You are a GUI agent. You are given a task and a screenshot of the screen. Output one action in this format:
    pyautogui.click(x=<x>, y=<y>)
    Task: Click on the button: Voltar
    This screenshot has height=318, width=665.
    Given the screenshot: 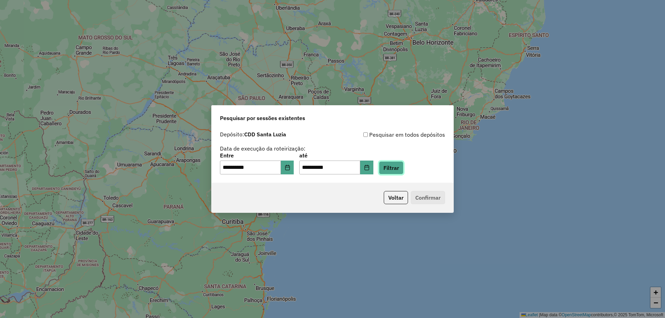 What is the action you would take?
    pyautogui.click(x=396, y=198)
    